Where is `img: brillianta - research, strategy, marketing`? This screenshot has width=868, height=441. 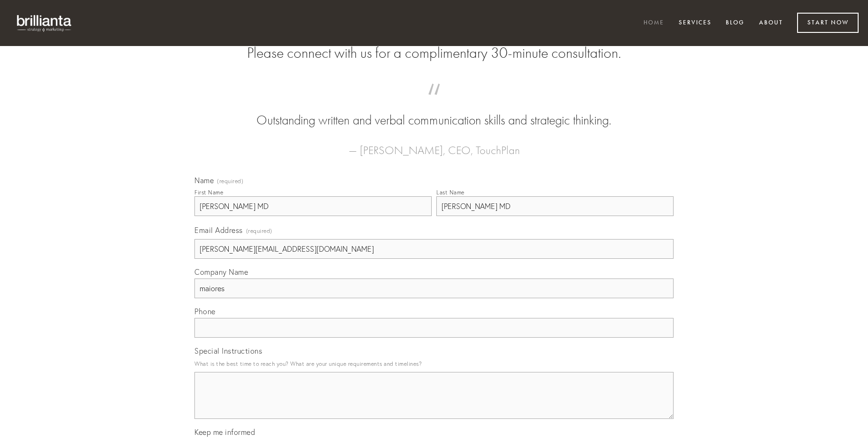 img: brillianta - research, strategy, marketing is located at coordinates (45, 23).